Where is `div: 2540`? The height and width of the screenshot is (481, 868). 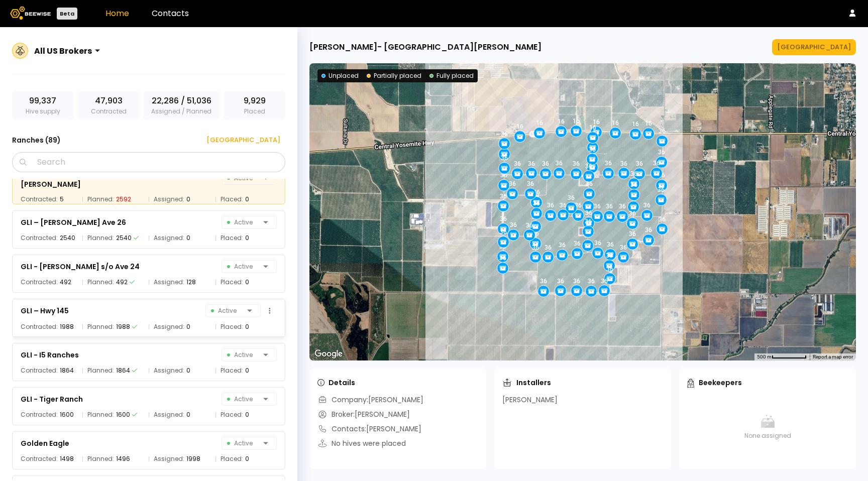 div: 2540 is located at coordinates (124, 238).